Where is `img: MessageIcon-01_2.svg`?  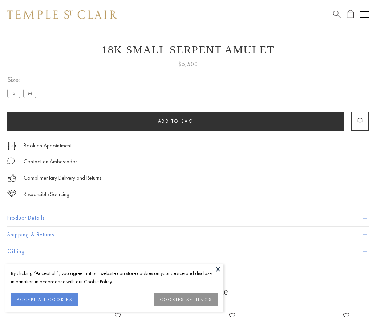
img: MessageIcon-01_2.svg is located at coordinates (11, 161).